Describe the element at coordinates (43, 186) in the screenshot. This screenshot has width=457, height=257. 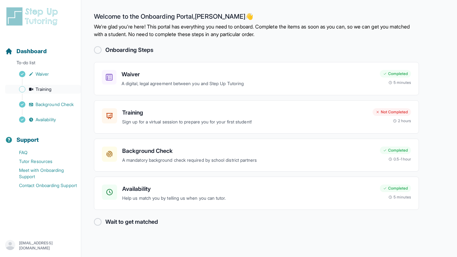
I see `a: Contact Onboarding Support` at that location.